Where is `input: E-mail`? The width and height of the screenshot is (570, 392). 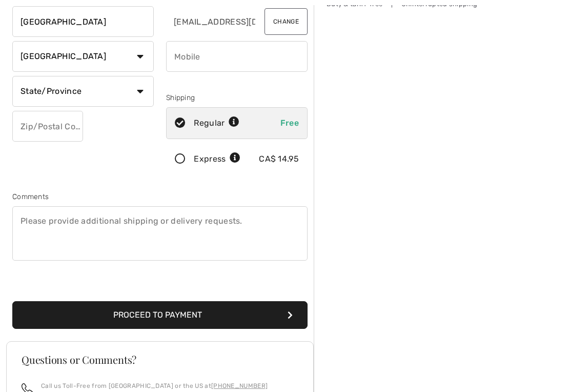 input: E-mail is located at coordinates (211, 21).